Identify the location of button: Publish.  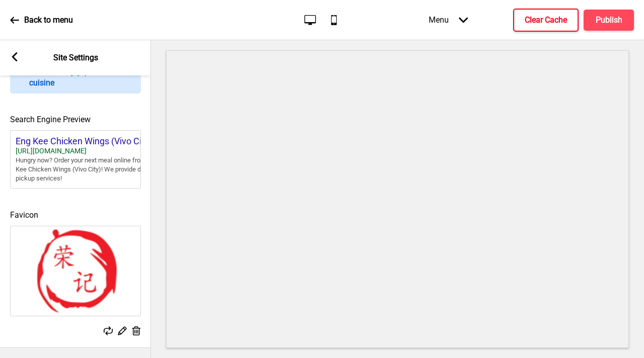
(609, 20).